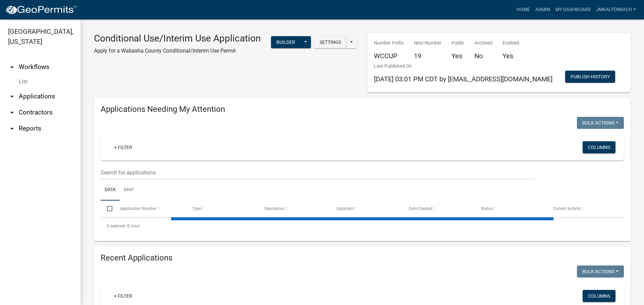  I want to click on datatable-header-cell: Application Number, so click(150, 209).